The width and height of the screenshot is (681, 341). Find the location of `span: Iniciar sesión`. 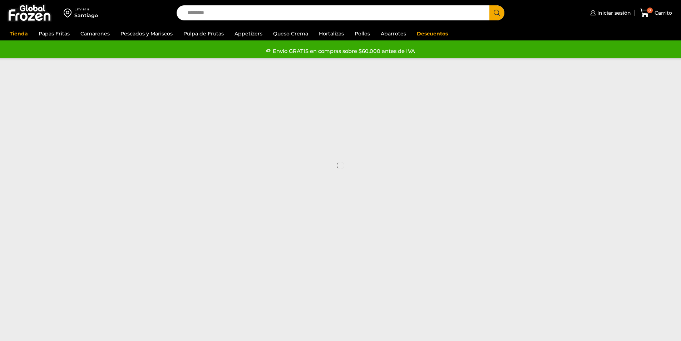

span: Iniciar sesión is located at coordinates (613, 13).